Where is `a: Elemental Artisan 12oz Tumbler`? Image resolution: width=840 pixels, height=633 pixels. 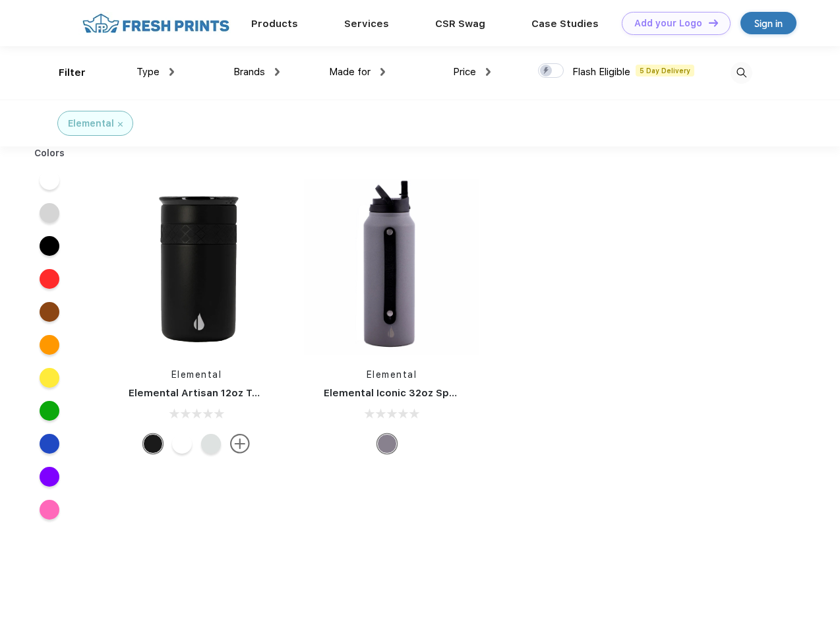 a: Elemental Artisan 12oz Tumbler is located at coordinates (208, 393).